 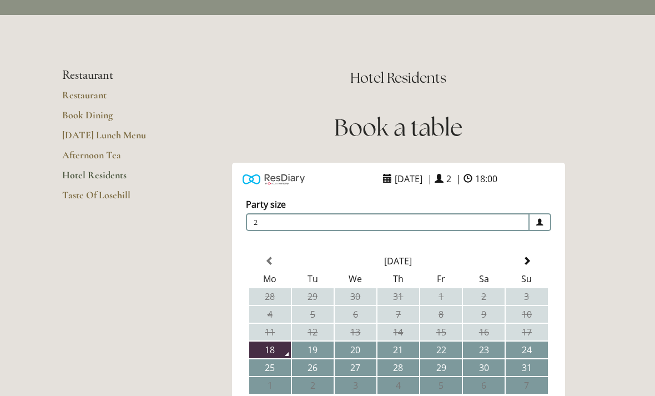 I want to click on label: Party size, so click(x=266, y=204).